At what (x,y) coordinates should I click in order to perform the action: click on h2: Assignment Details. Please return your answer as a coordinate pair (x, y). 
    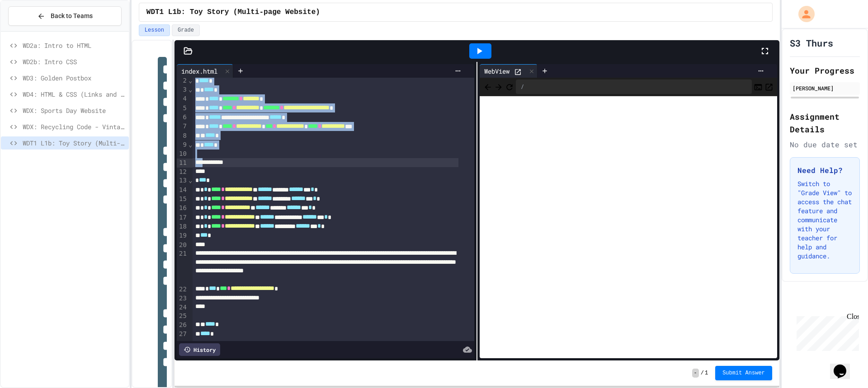
    Looking at the image, I should click on (824, 123).